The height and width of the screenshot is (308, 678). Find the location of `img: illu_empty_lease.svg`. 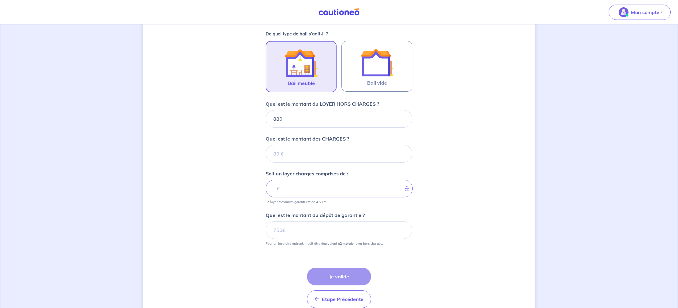

img: illu_empty_lease.svg is located at coordinates (377, 63).